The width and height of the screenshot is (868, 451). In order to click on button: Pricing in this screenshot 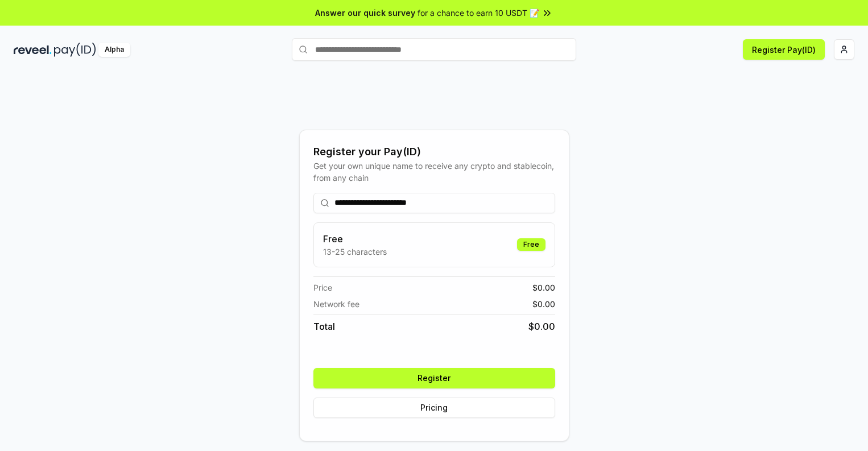, I will do `click(434, 407)`.